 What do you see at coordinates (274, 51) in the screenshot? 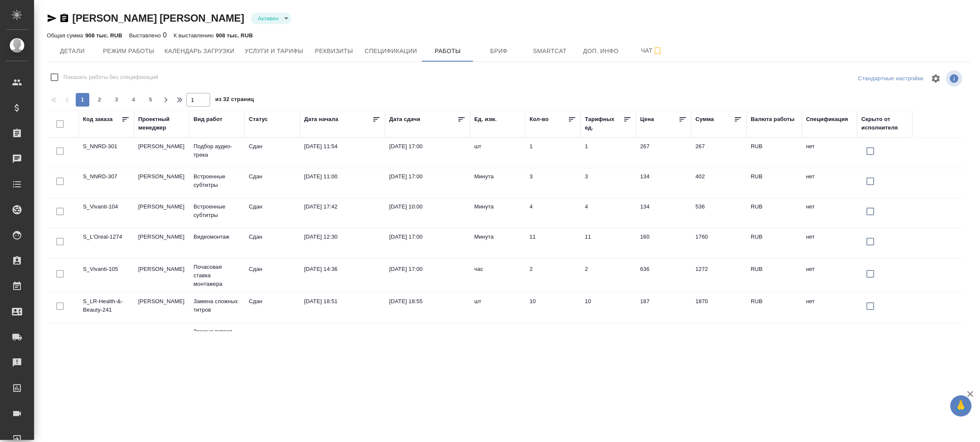
I see `span: Услуги и тарифы` at bounding box center [274, 51].